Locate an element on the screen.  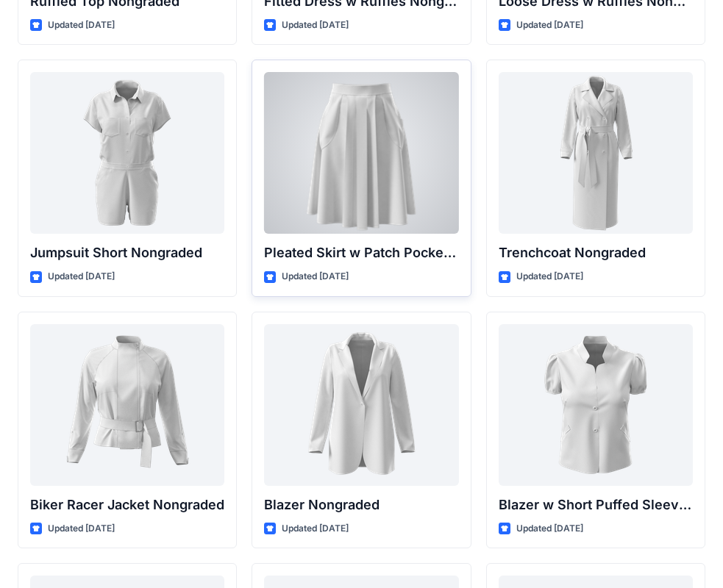
p: Pleated Skirt w Patch Pockets Nongraded is located at coordinates (362, 253).